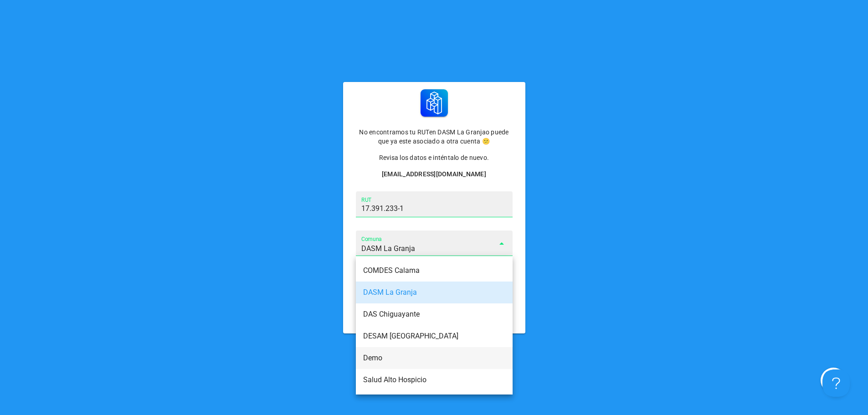 This screenshot has width=868, height=415. I want to click on div: Demo, so click(434, 358).